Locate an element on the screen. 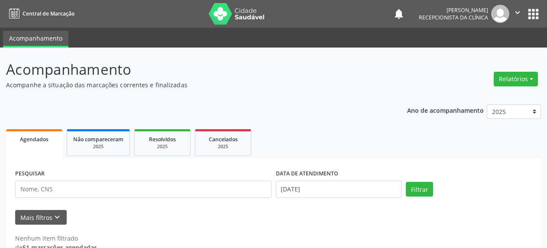 The image size is (547, 248). button: apps is located at coordinates (533, 14).